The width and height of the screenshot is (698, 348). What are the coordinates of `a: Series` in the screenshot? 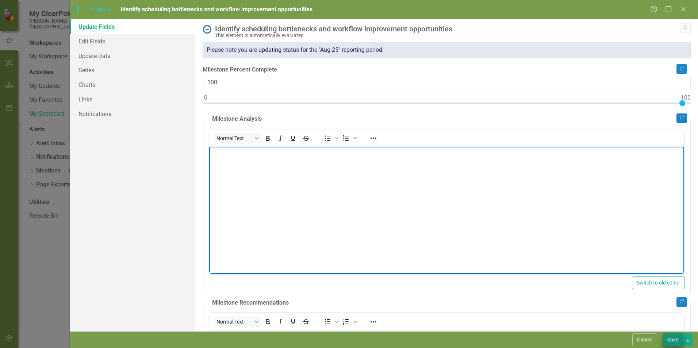 It's located at (133, 70).